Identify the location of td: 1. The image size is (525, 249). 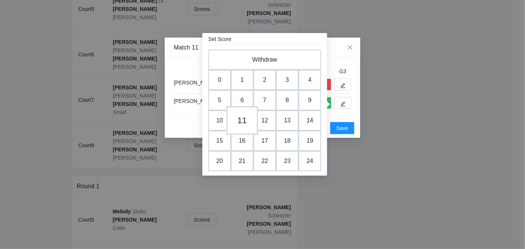
(242, 80).